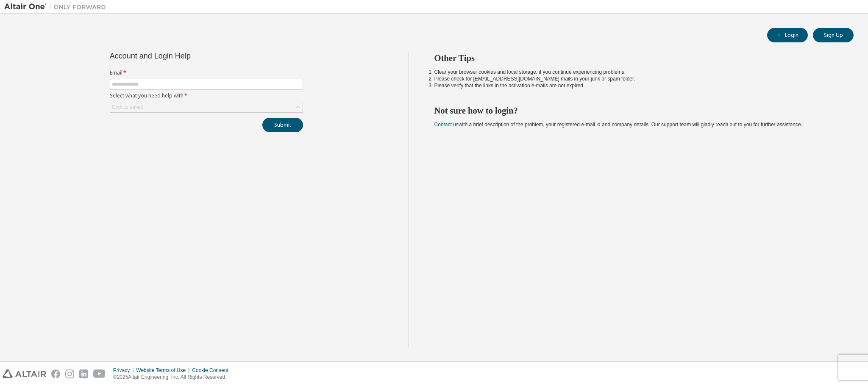  Describe the element at coordinates (24, 374) in the screenshot. I see `img: altair_logo.svg` at that location.